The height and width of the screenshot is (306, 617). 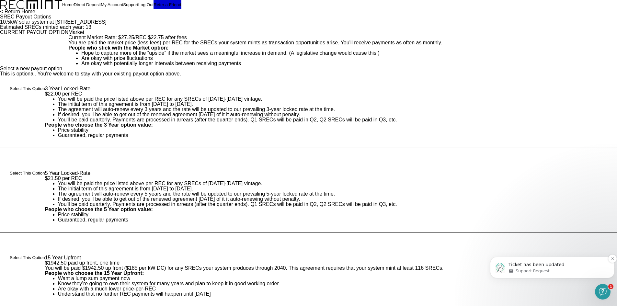 I want to click on li: Are okay with price fluctuations, so click(x=262, y=58).